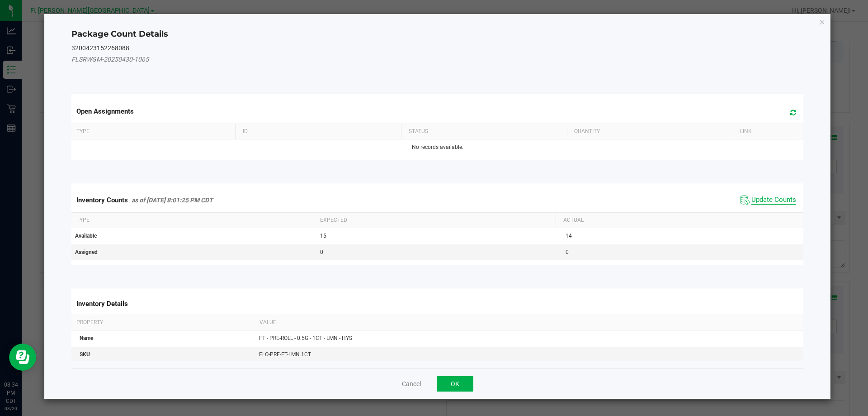 Image resolution: width=868 pixels, height=416 pixels. What do you see at coordinates (587, 132) in the screenshot?
I see `span: Quantity` at bounding box center [587, 132].